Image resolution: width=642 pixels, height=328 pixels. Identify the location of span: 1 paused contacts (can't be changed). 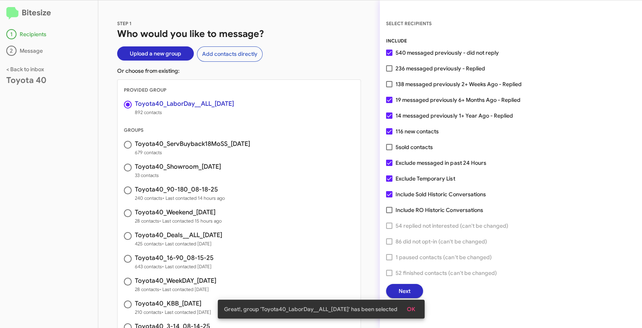
(444, 257).